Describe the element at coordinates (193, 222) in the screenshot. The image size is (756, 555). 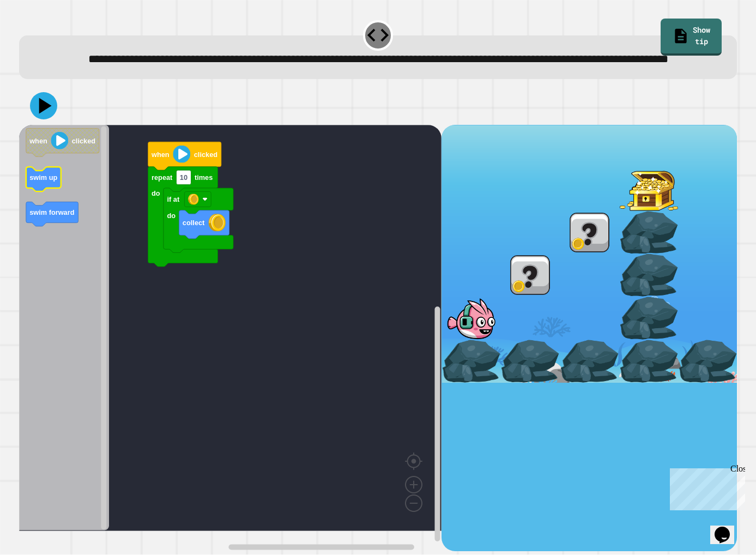
I see `text: collect` at that location.